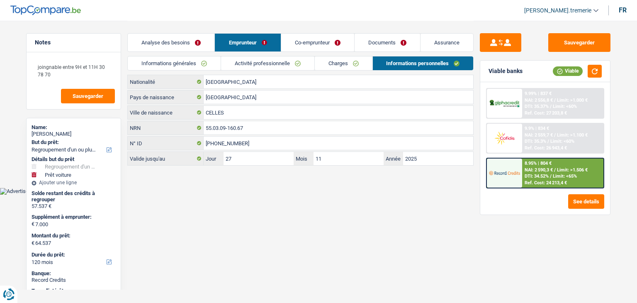  Describe the element at coordinates (73, 236) in the screenshot. I see `label: Montant du prêt:` at that location.